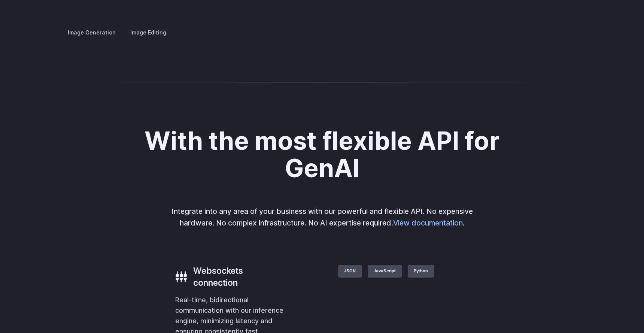 The height and width of the screenshot is (333, 644). I want to click on label: JavaScript, so click(385, 271).